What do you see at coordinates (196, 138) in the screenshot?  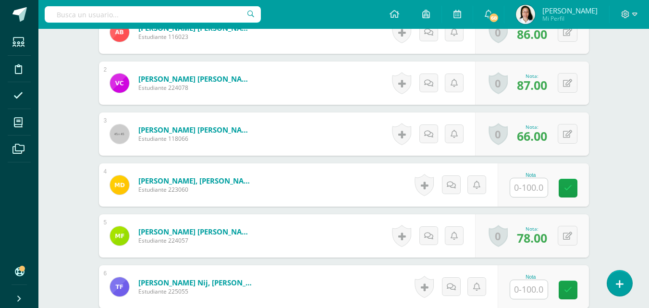 I see `span: Estudiante 118066` at bounding box center [196, 138].